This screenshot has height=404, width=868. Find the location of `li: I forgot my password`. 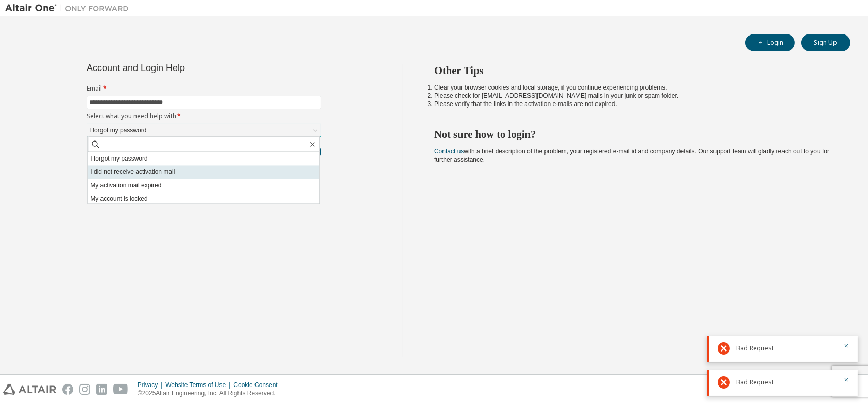

li: I forgot my password is located at coordinates (203, 159).